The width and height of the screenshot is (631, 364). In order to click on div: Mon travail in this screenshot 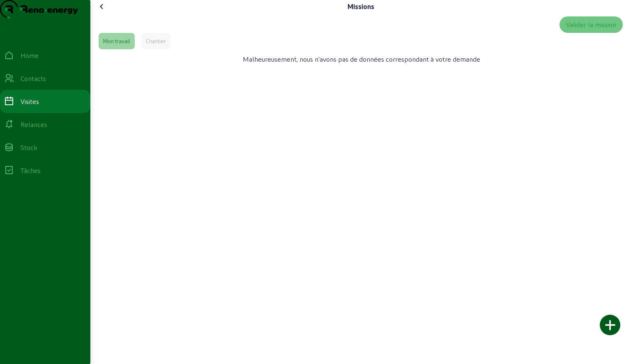, I will do `click(117, 41)`.